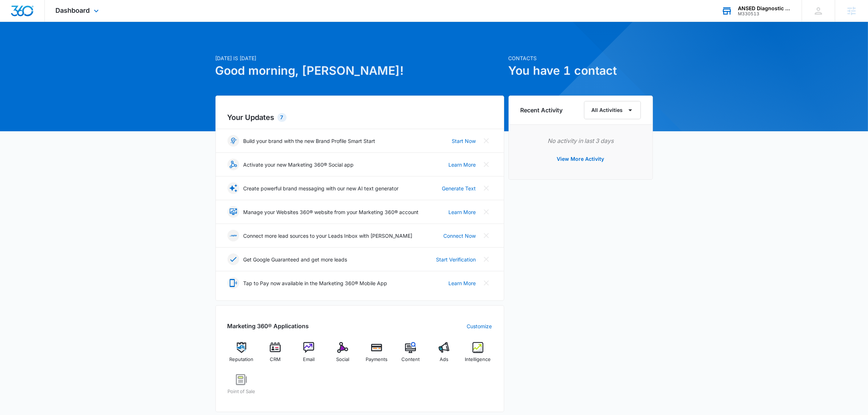  Describe the element at coordinates (581, 58) in the screenshot. I see `p: Contacts` at that location.